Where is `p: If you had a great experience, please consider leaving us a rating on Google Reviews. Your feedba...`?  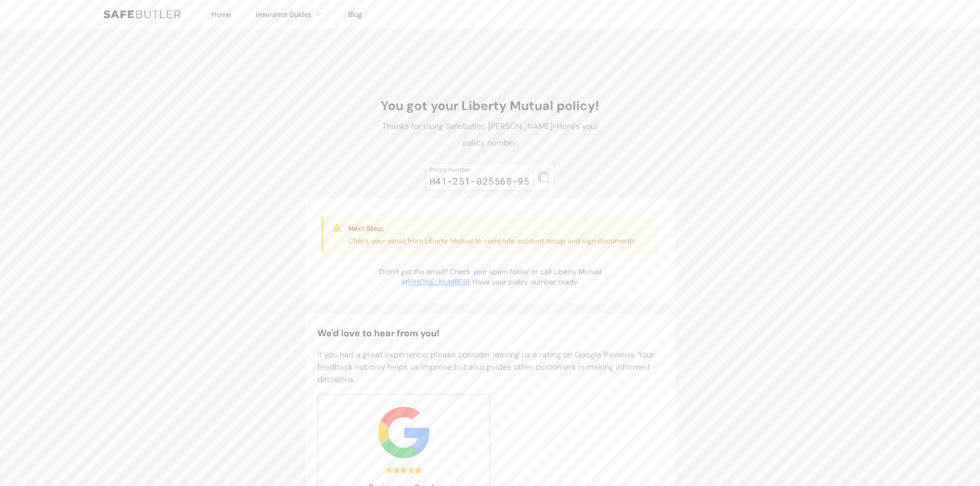
p: If you had a great experience, please consider leaving us a rating on Google Reviews. Your feedba... is located at coordinates (490, 368).